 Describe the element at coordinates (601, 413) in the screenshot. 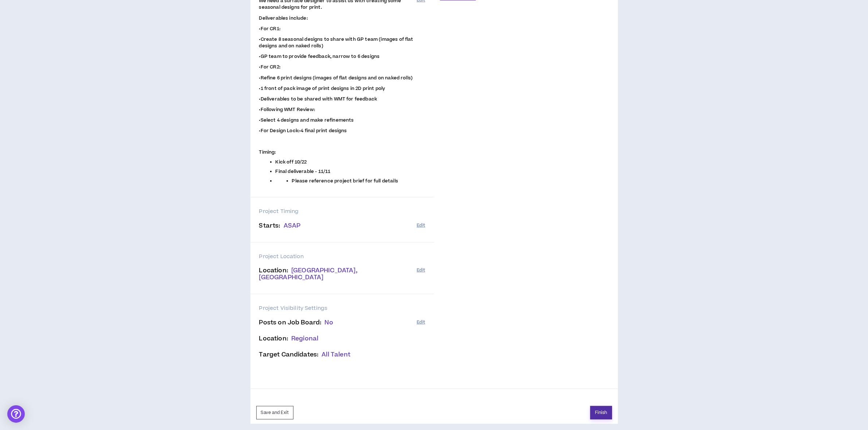

I see `button: Finish` at that location.